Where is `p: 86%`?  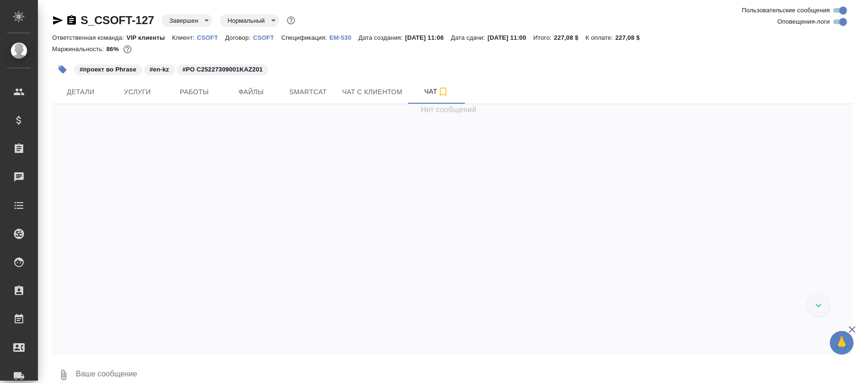
p: 86% is located at coordinates (113, 49).